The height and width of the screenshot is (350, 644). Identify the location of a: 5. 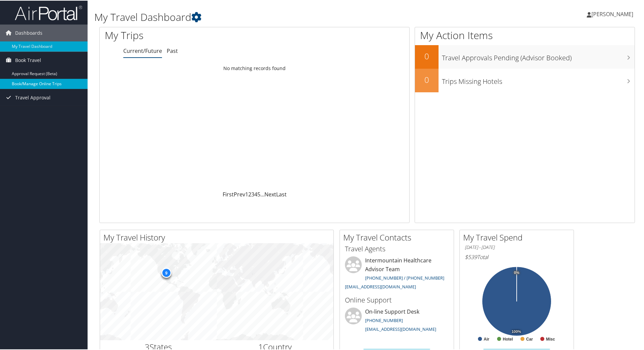
(258, 193).